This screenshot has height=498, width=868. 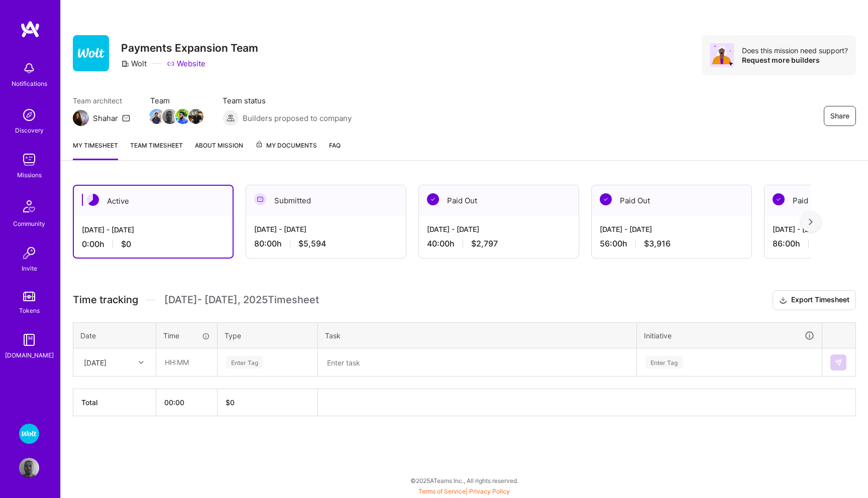 I want to click on span: Time tracking, so click(x=106, y=300).